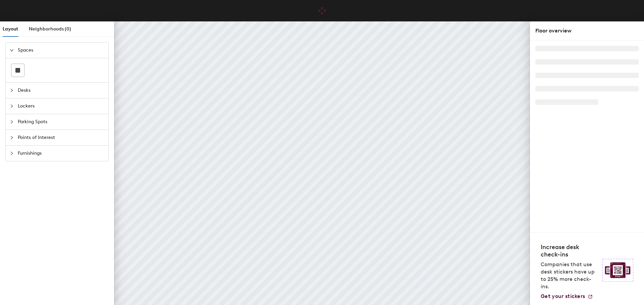 The width and height of the screenshot is (644, 305). What do you see at coordinates (11, 29) in the screenshot?
I see `span: Layout` at bounding box center [11, 29].